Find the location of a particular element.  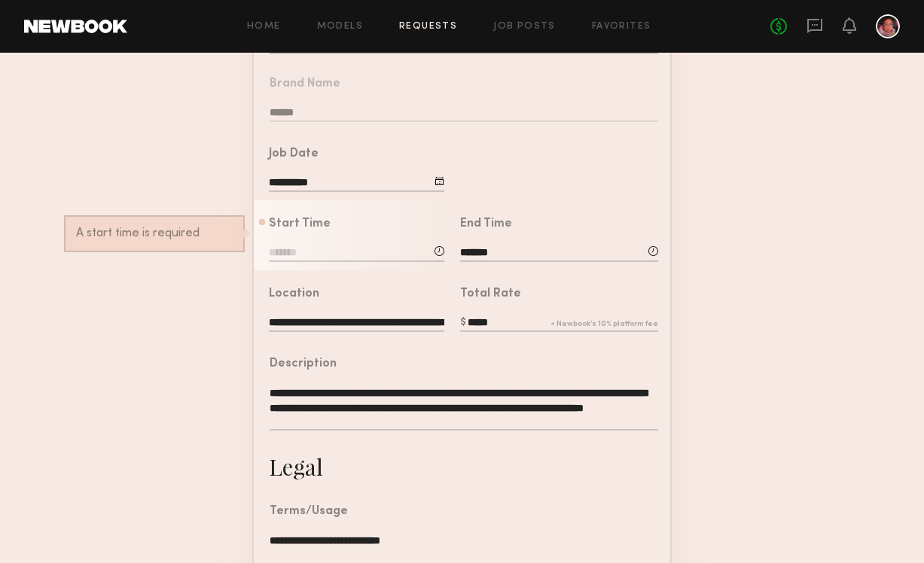

div: Terms/Usage is located at coordinates (309, 512).